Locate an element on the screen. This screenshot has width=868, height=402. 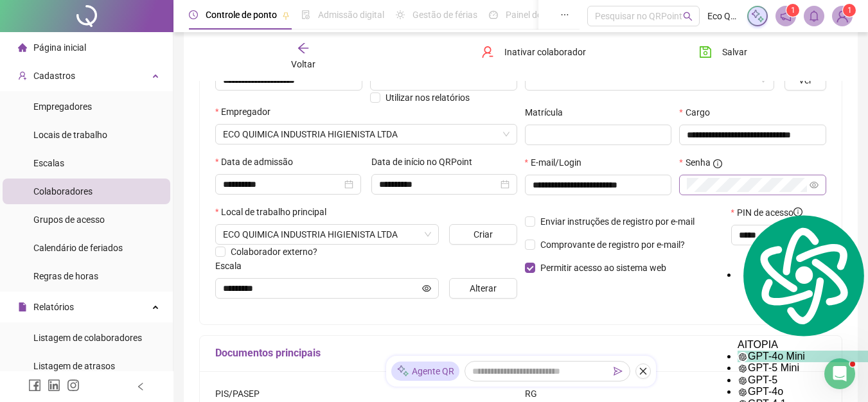
span: search is located at coordinates (687, 16).